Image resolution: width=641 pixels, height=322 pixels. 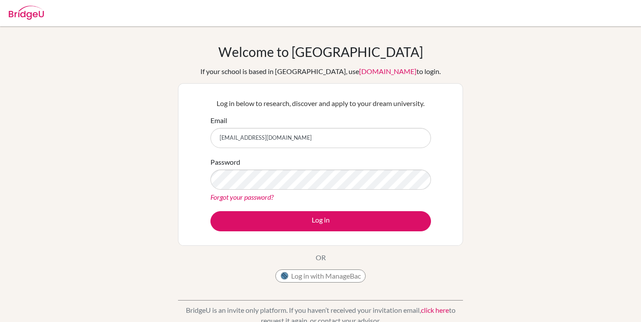 What do you see at coordinates (225, 162) in the screenshot?
I see `label: Password` at bounding box center [225, 162].